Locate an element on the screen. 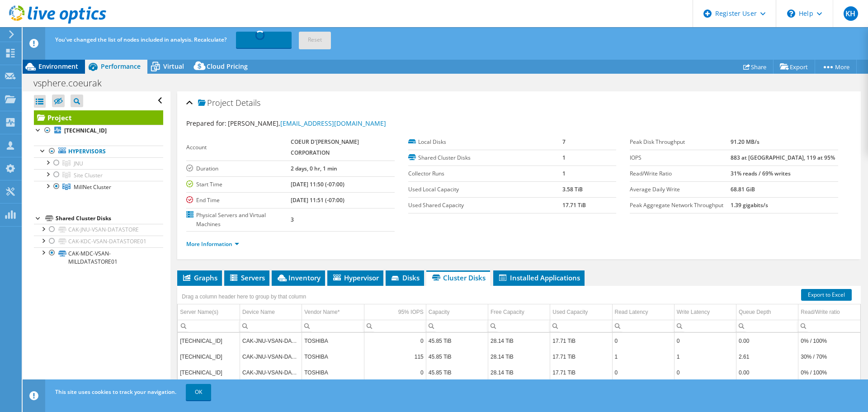 The width and height of the screenshot is (868, 412). b: 31% reads / 69% writes is located at coordinates (760, 173).